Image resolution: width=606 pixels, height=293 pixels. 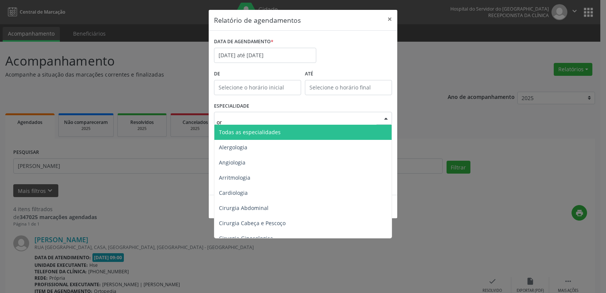 What do you see at coordinates (297, 122) in the screenshot?
I see `input: Seleciona uma especialidade` at bounding box center [297, 122].